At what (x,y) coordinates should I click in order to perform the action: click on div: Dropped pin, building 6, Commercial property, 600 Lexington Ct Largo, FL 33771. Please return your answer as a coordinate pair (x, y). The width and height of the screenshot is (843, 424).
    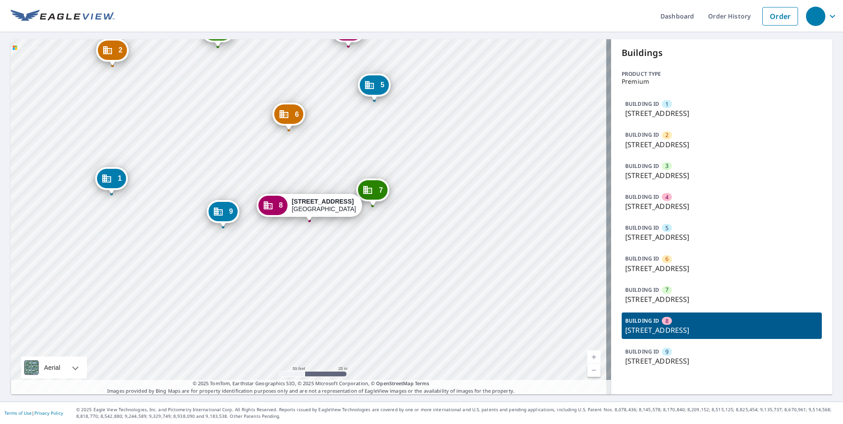
    Looking at the image, I should click on (289, 116).